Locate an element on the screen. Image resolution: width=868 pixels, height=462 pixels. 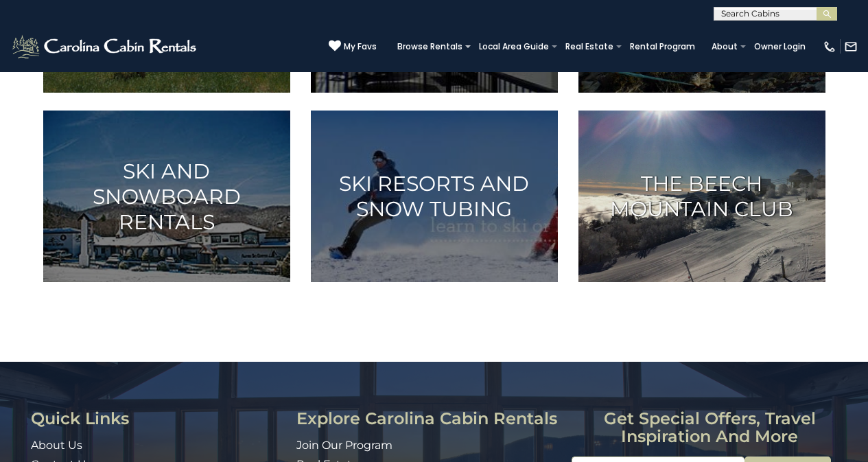
a: The Beech Mountain Club is located at coordinates (702, 197).